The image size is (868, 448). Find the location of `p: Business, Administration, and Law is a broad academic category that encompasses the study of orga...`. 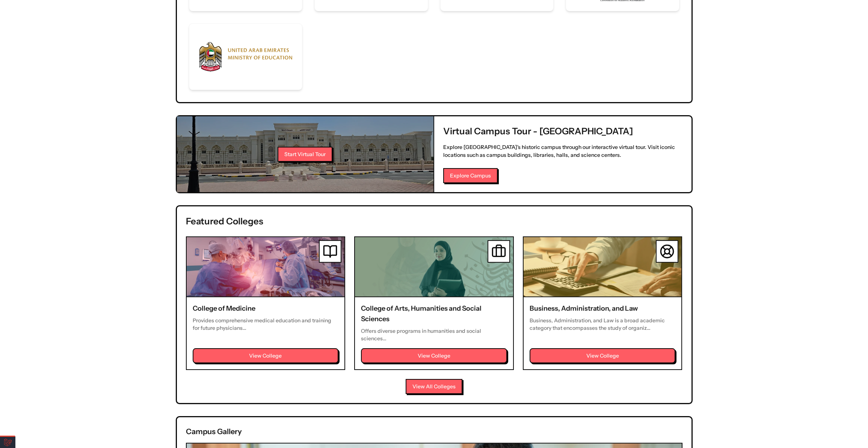

p: Business, Administration, and Law is a broad academic category that encompasses the study of orga... is located at coordinates (602, 330).